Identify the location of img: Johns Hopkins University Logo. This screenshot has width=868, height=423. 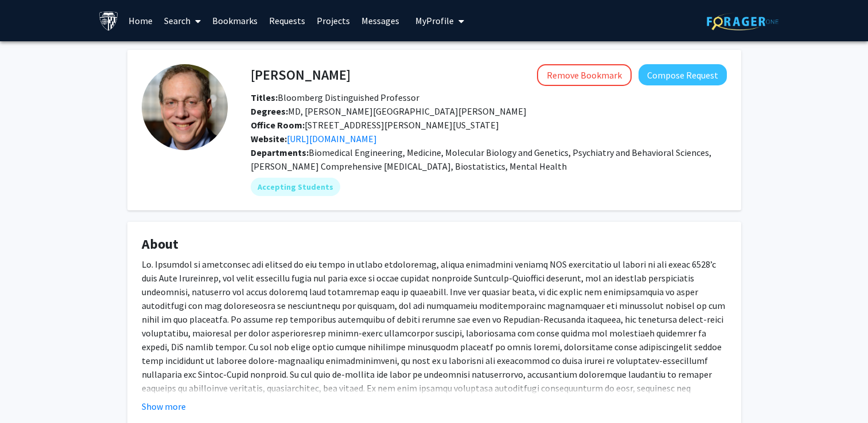
(108, 21).